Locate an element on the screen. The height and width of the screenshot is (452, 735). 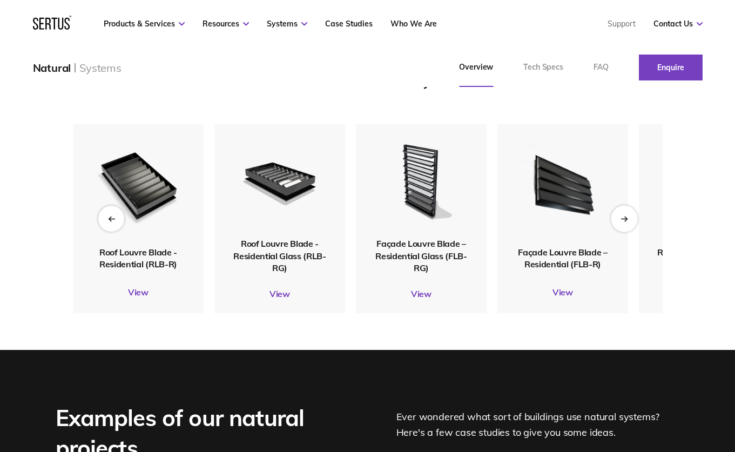
a: Who We Are is located at coordinates (414, 24).